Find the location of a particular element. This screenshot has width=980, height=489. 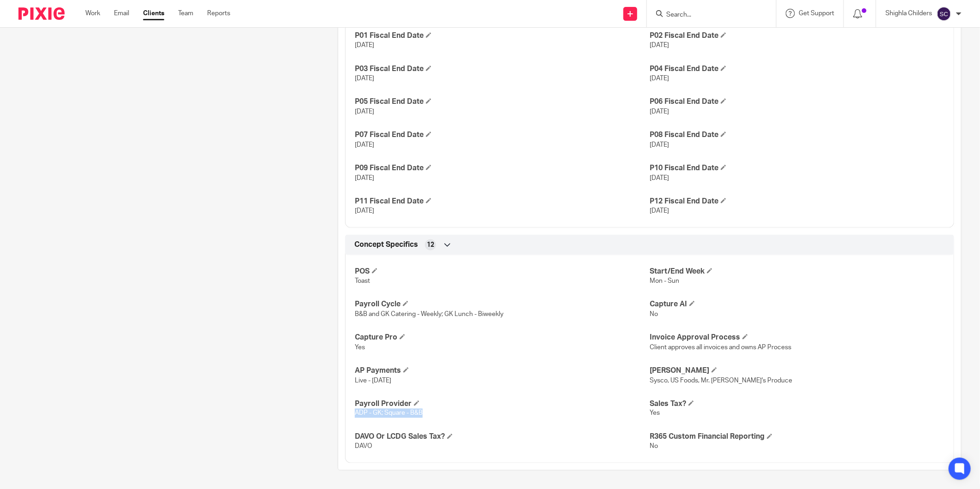

p: Shighla Childers is located at coordinates (908, 13).